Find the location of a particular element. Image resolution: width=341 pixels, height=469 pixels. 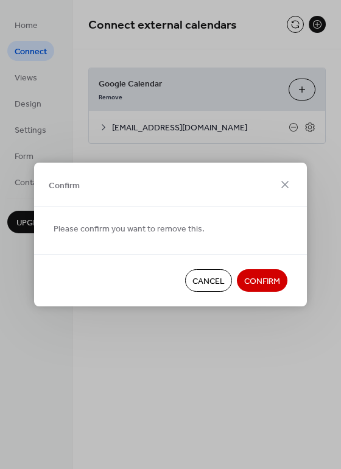

span: Please confirm you want to remove this. is located at coordinates (129, 229).